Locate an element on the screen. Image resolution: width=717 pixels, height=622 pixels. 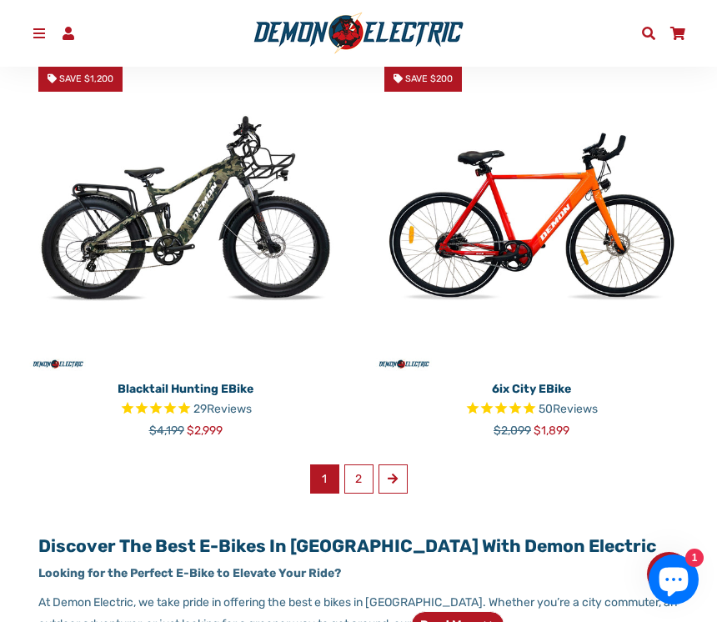
span: $2,099 is located at coordinates (512, 430).